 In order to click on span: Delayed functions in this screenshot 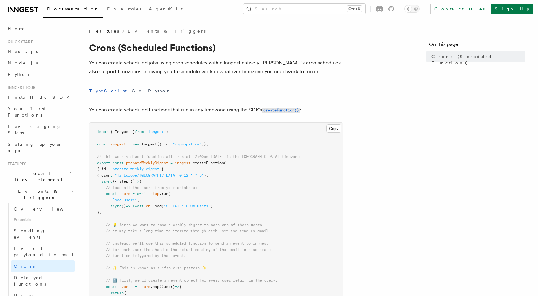, I will do `click(30, 281)`.